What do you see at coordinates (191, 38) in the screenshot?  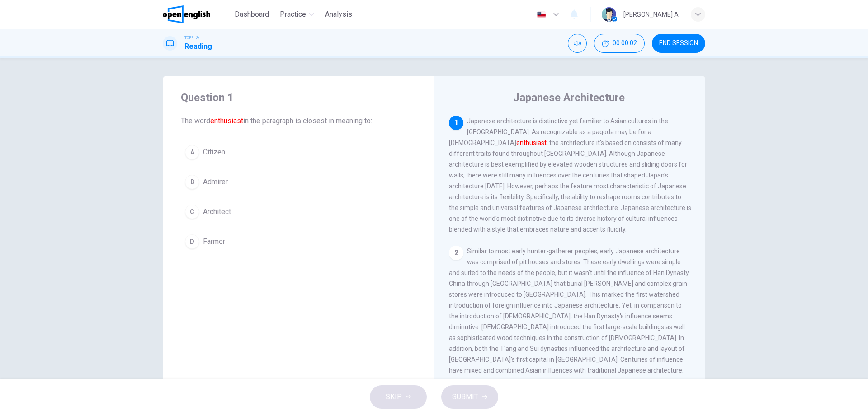 I see `span: TOEFL®` at bounding box center [191, 38].